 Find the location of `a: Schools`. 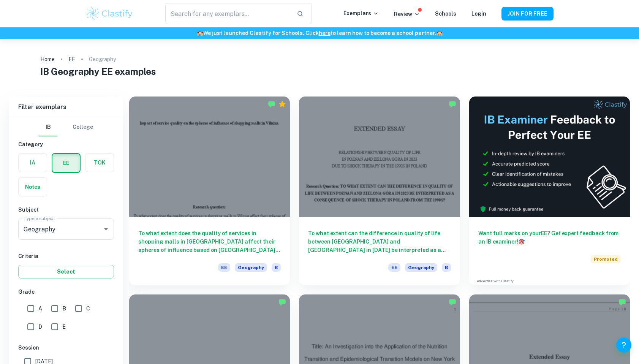

a: Schools is located at coordinates (445, 13).